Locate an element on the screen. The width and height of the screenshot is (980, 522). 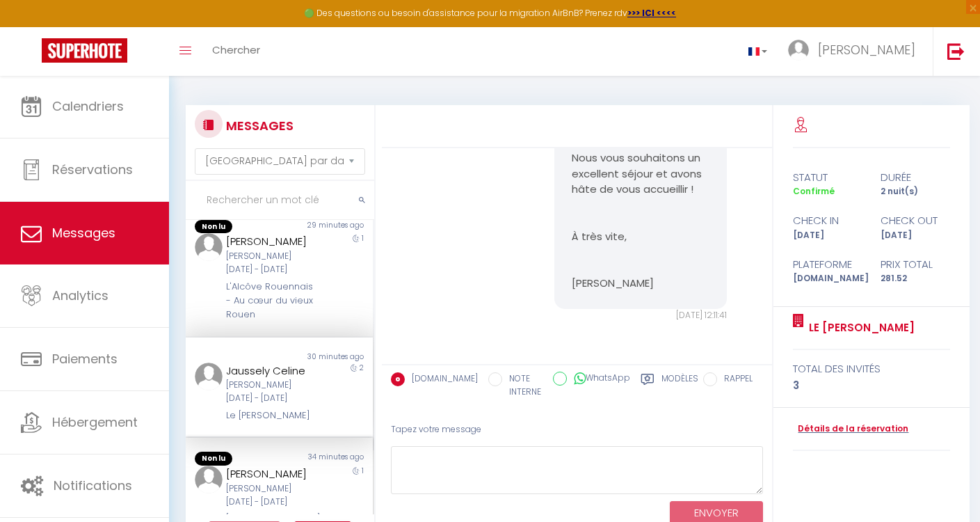
div: Prix total is located at coordinates (916, 264).